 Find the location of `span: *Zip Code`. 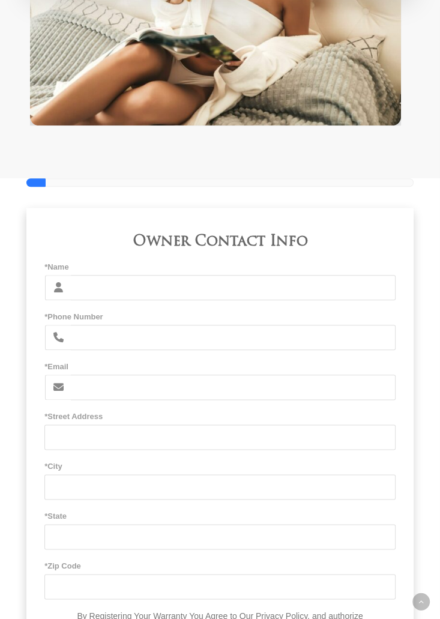

span: *Zip Code is located at coordinates (220, 566).